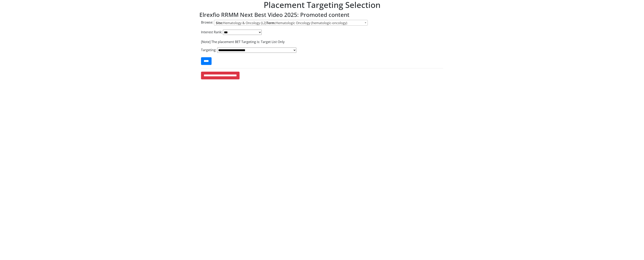  I want to click on strong: Term:, so click(271, 23).